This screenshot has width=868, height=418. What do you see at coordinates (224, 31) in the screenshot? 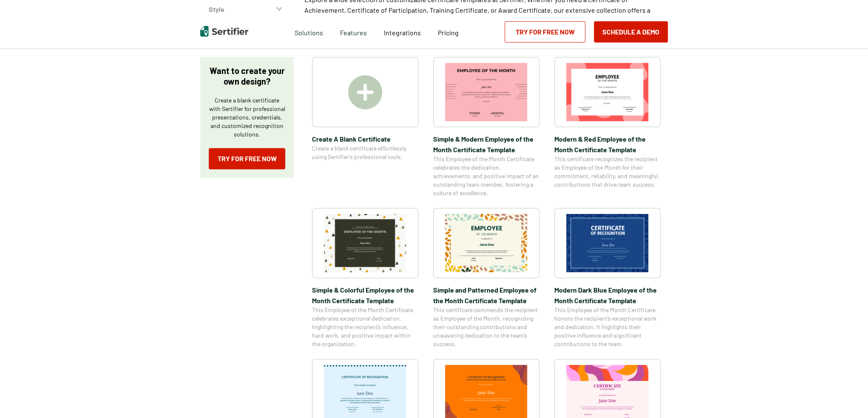
I see `img: Sertifier | Digital Credentialing Platform` at bounding box center [224, 31].